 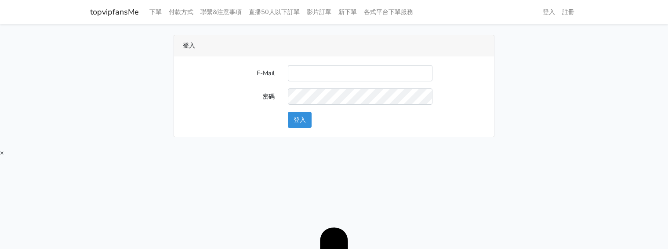 I want to click on button: 登入, so click(x=300, y=120).